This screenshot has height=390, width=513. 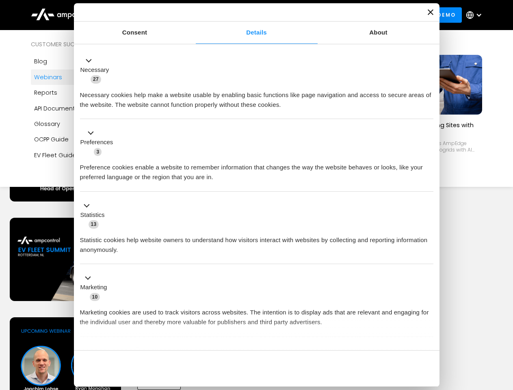 I want to click on span: 10, so click(x=95, y=297).